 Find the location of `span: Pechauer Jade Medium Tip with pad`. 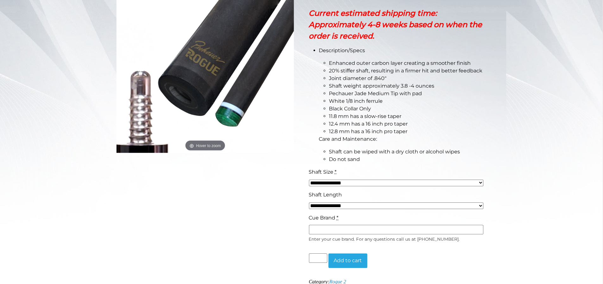

span: Pechauer Jade Medium Tip with pad is located at coordinates (376, 93).